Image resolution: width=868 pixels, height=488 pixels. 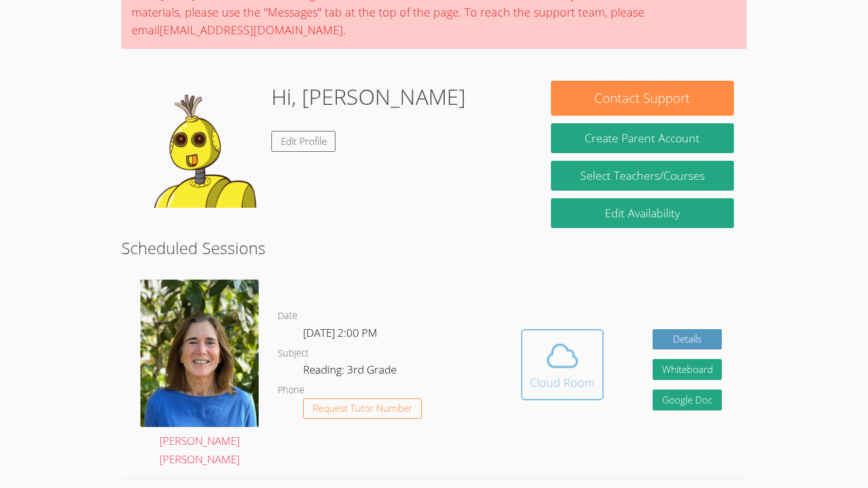 I want to click on h2: Scheduled Sessions, so click(x=434, y=248).